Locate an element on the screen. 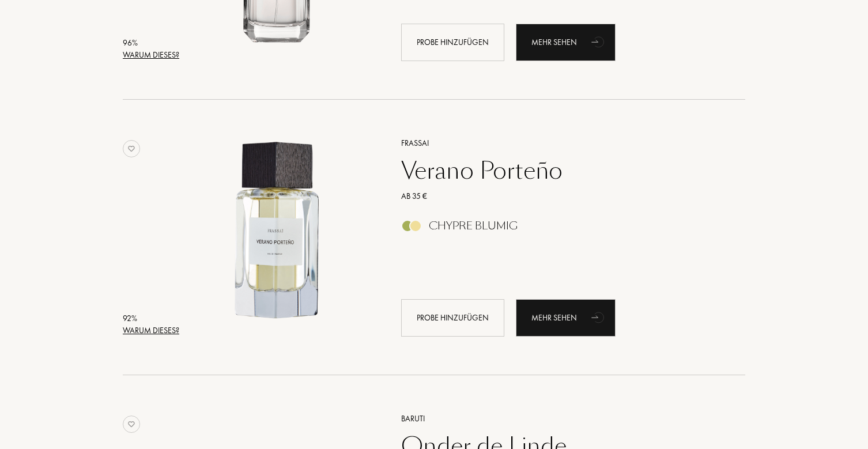 This screenshot has width=868, height=449. div: Ab 35 € is located at coordinates (560, 196).